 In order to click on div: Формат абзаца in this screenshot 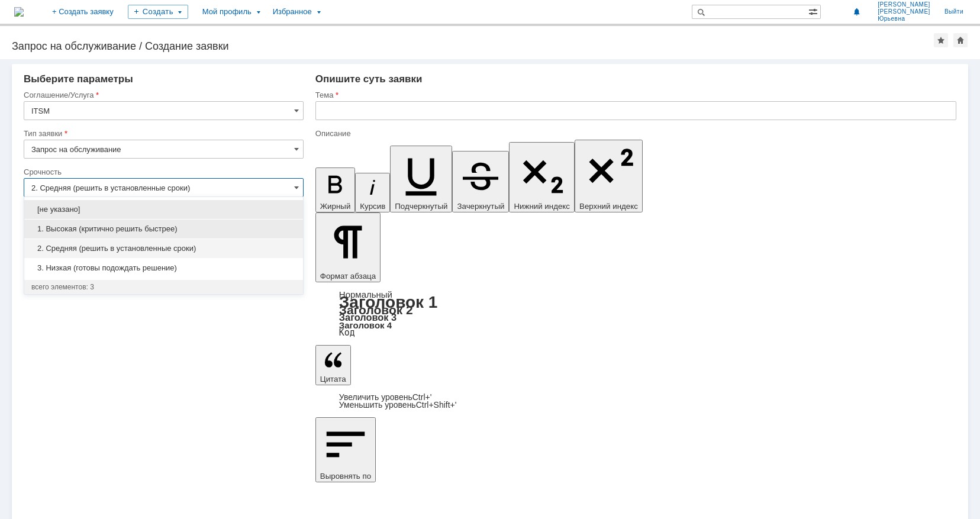, I will do `click(636, 314)`.